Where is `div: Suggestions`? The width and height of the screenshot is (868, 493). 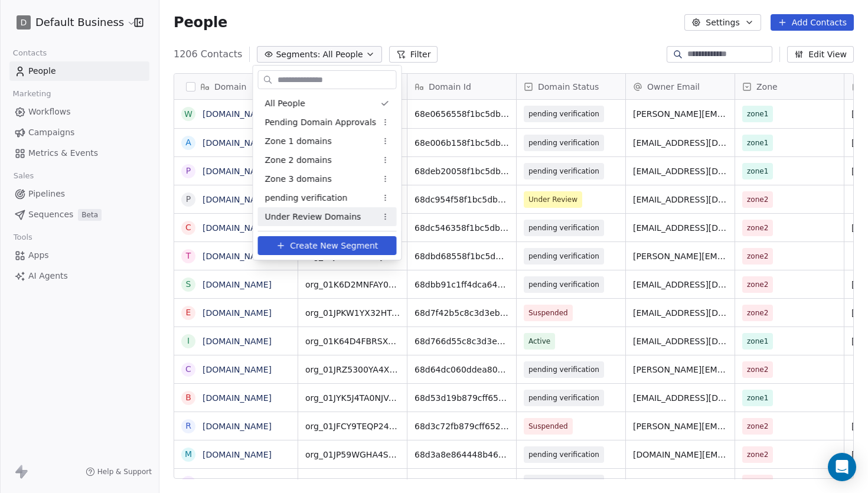
div: Suggestions is located at coordinates (327, 160).